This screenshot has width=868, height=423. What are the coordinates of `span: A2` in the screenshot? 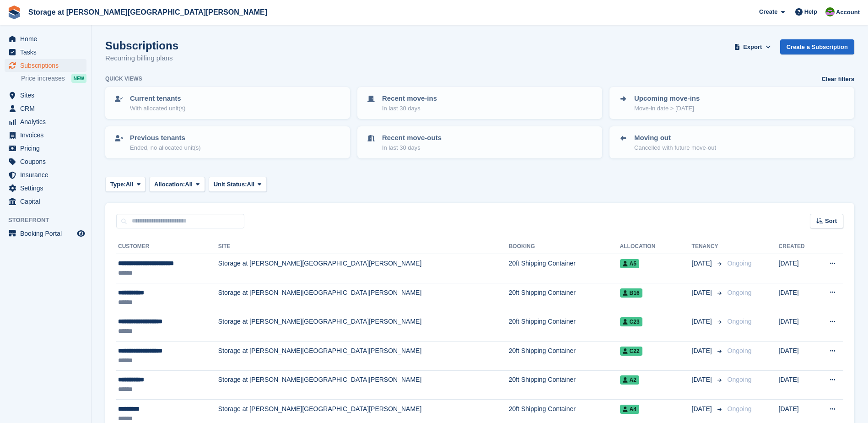 It's located at (629, 380).